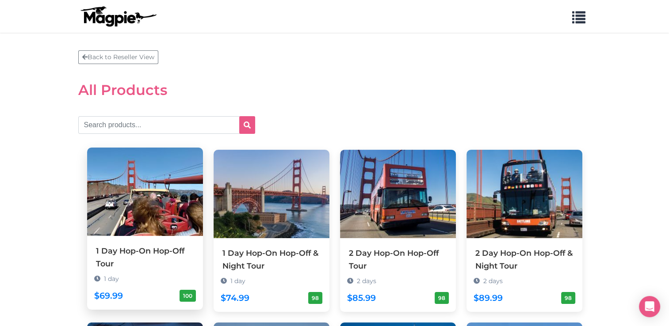  Describe the element at coordinates (335, 90) in the screenshot. I see `h2: All Products` at that location.